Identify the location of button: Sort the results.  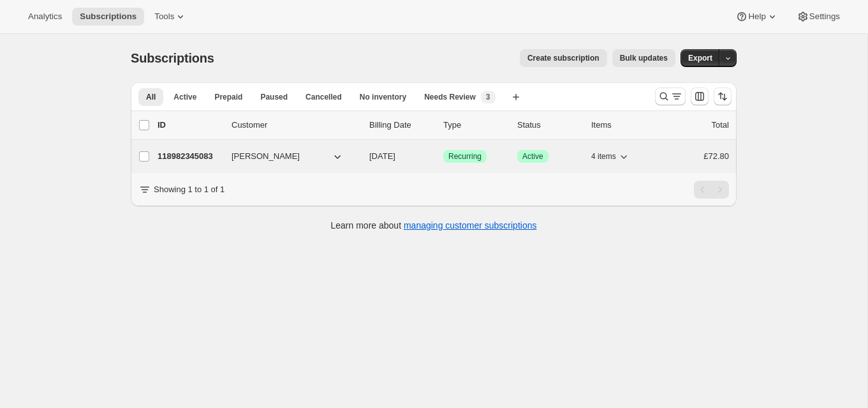
(722, 96).